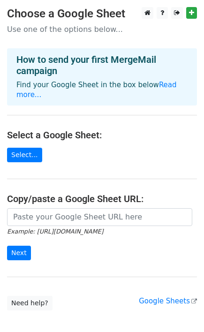  Describe the element at coordinates (24, 155) in the screenshot. I see `a: Select...` at that location.